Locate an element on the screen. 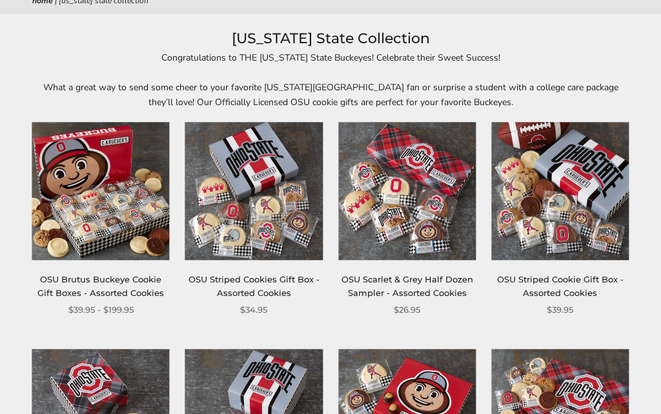 The image size is (661, 414). span: $26.95 is located at coordinates (407, 310).